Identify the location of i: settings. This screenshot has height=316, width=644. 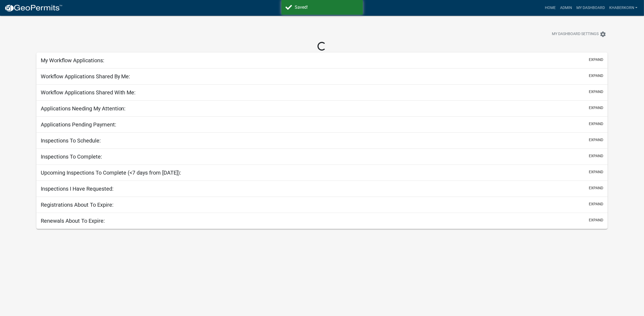
(603, 34).